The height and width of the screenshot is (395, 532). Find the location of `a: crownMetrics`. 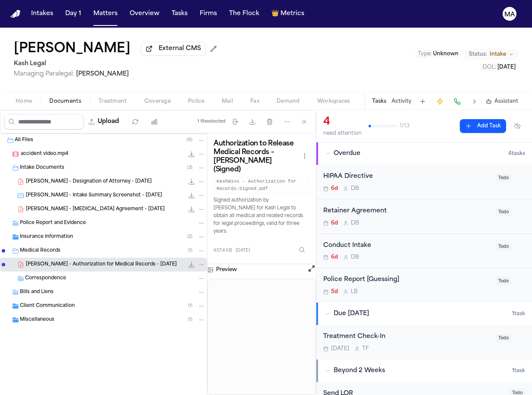

a: crownMetrics is located at coordinates (288, 14).